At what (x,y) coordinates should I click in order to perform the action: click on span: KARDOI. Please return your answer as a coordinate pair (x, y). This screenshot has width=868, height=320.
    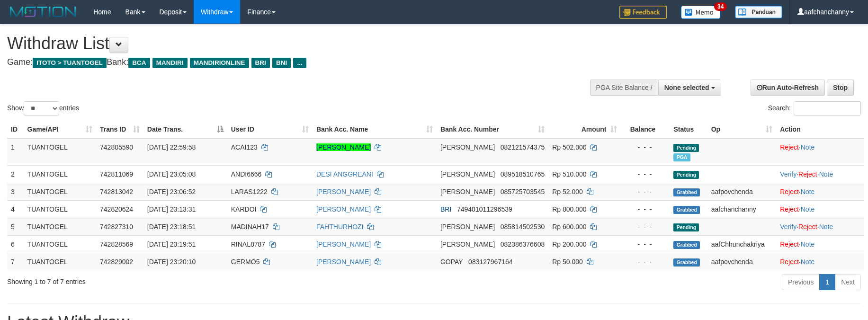
    Looking at the image, I should click on (244, 209).